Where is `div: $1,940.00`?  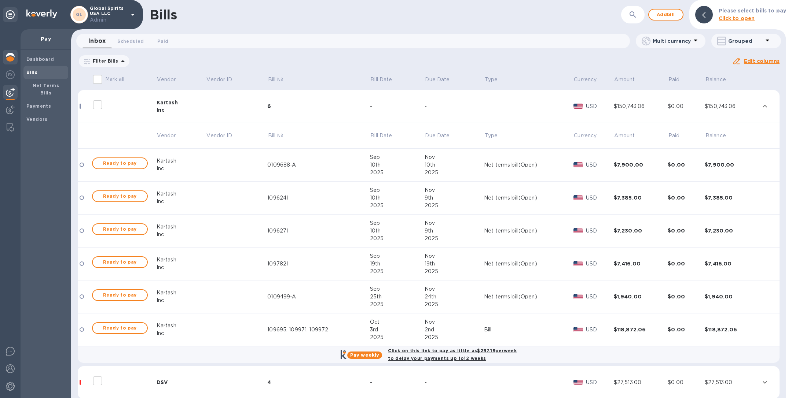
div: $1,940.00 is located at coordinates (641, 297).